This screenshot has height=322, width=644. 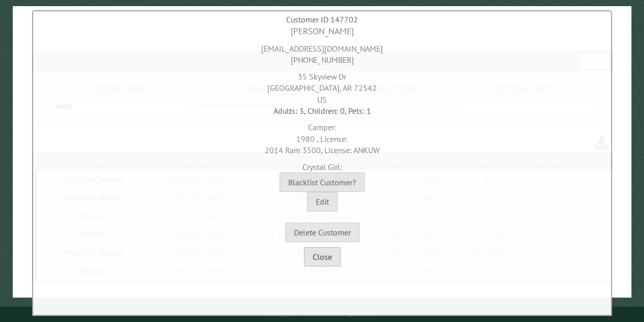 What do you see at coordinates (322, 110) in the screenshot?
I see `div: Adults: 3, Children: 0, Pets: 1` at bounding box center [322, 110].